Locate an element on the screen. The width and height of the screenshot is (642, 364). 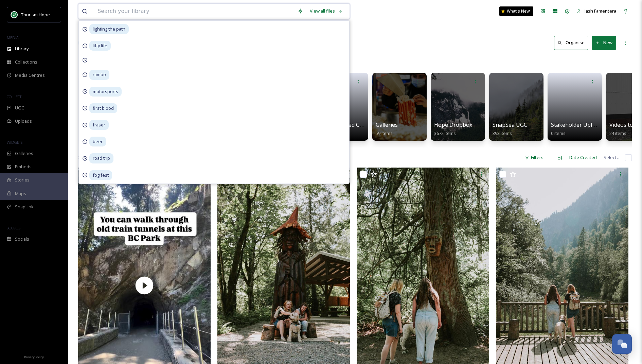
span: UGC is located at coordinates (20, 108).